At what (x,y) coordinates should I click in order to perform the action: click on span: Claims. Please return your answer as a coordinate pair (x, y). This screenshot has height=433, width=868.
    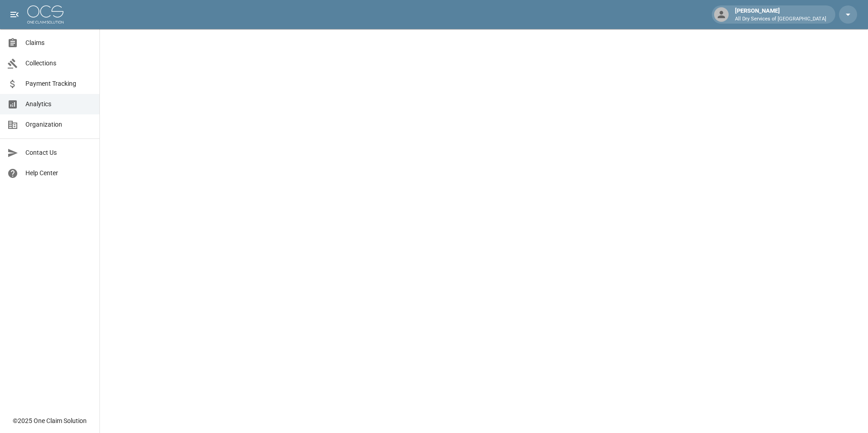
    Looking at the image, I should click on (59, 42).